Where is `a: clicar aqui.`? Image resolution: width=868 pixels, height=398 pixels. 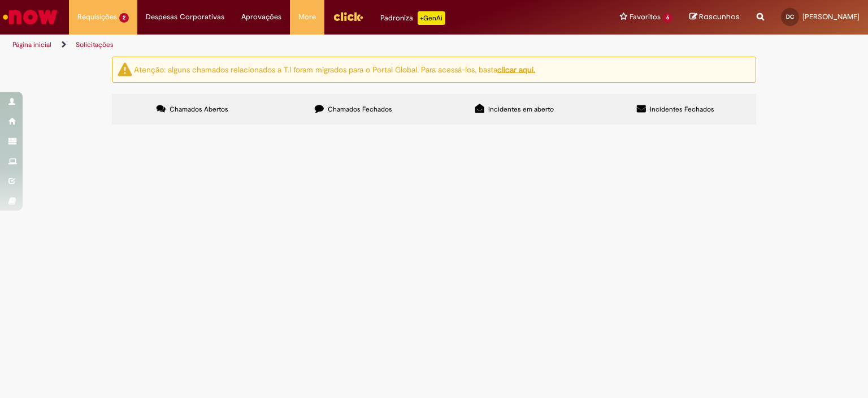 a: clicar aqui. is located at coordinates (516, 69).